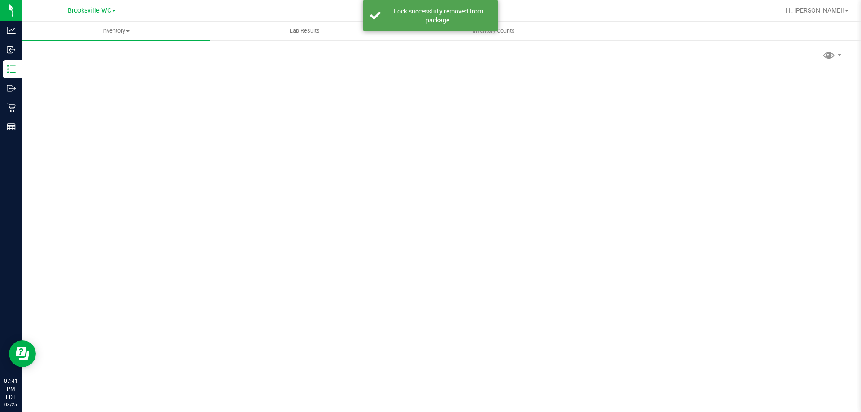 Image resolution: width=861 pixels, height=412 pixels. Describe the element at coordinates (305, 31) in the screenshot. I see `span: Lab Results` at that location.